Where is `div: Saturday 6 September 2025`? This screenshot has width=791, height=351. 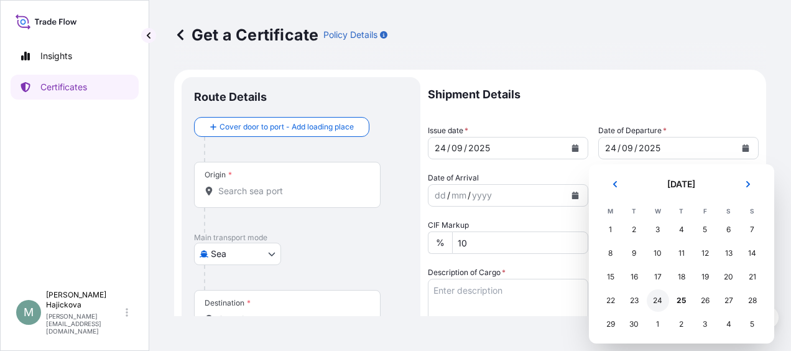 div: Saturday 6 September 2025 is located at coordinates (729, 229).